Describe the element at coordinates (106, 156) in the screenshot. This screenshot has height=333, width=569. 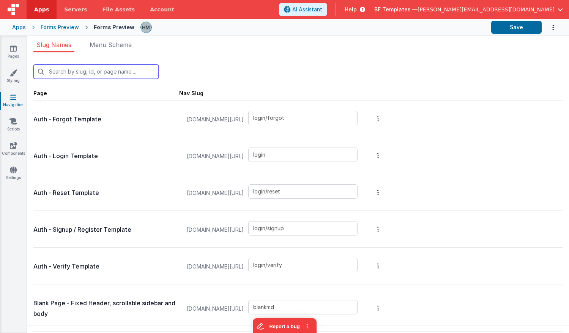
I see `p: Auth - Login Template` at that location.